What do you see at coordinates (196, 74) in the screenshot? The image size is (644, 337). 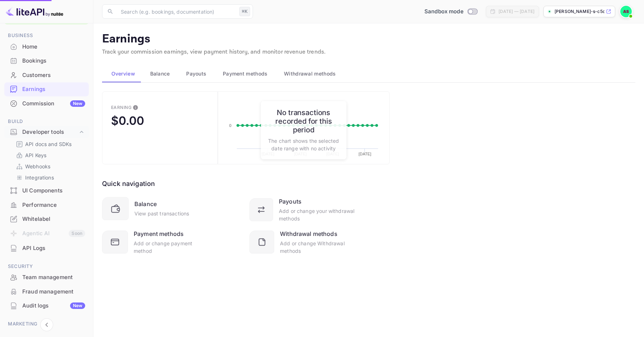 I see `span: Payouts` at bounding box center [196, 74].